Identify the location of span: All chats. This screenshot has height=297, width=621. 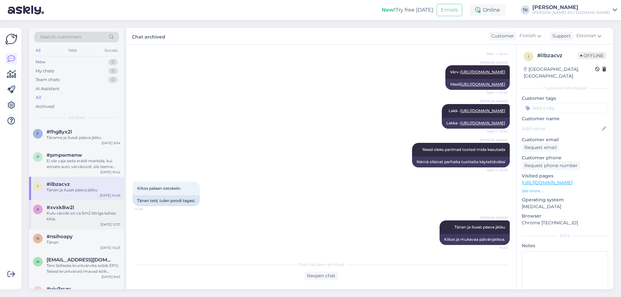
(77, 118).